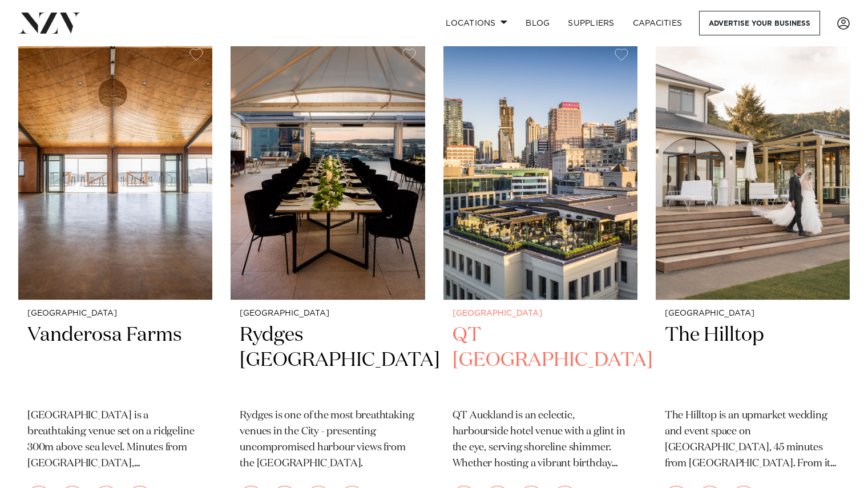  Describe the element at coordinates (658, 23) in the screenshot. I see `a: Capacities` at that location.